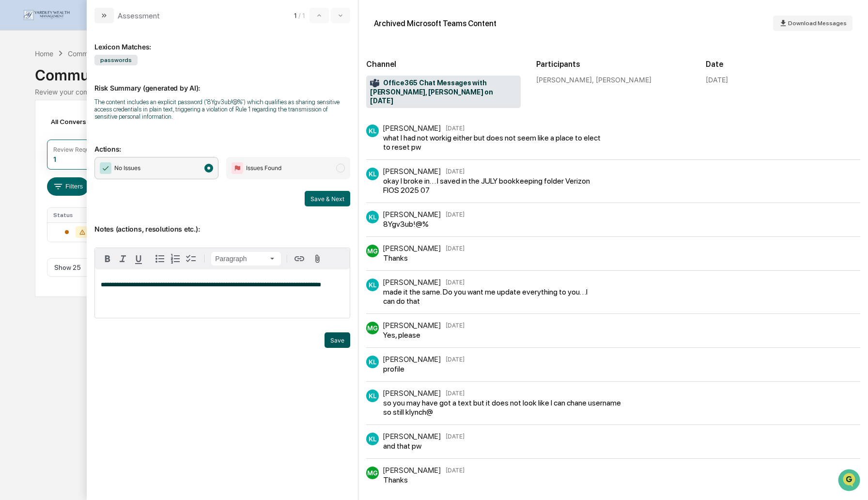 Image resolution: width=868 pixels, height=500 pixels. I want to click on a: 🖐️Preclearance, so click(36, 177).